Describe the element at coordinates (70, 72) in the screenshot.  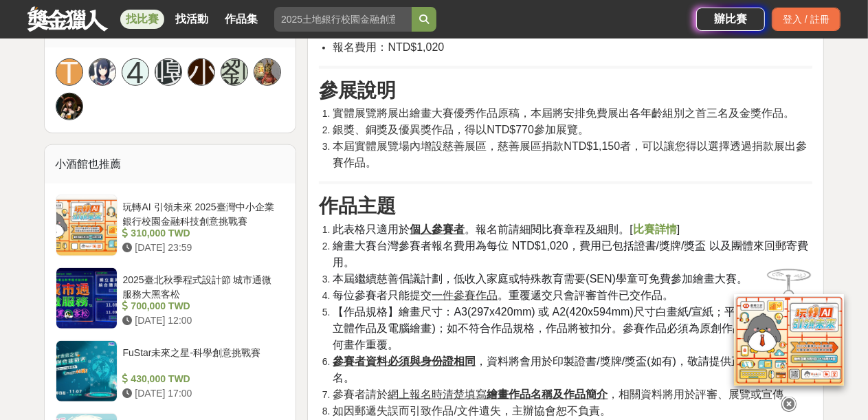
I see `div: T` at that location.